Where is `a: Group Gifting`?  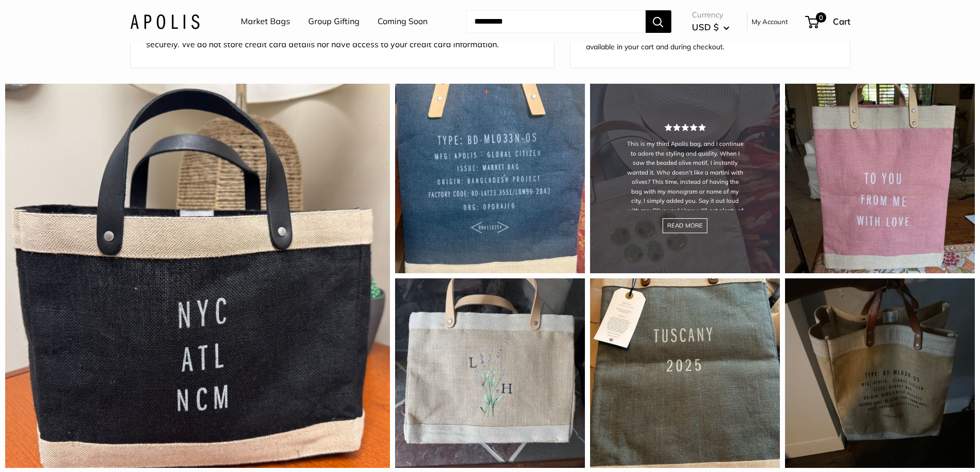 a: Group Gifting is located at coordinates (334, 22).